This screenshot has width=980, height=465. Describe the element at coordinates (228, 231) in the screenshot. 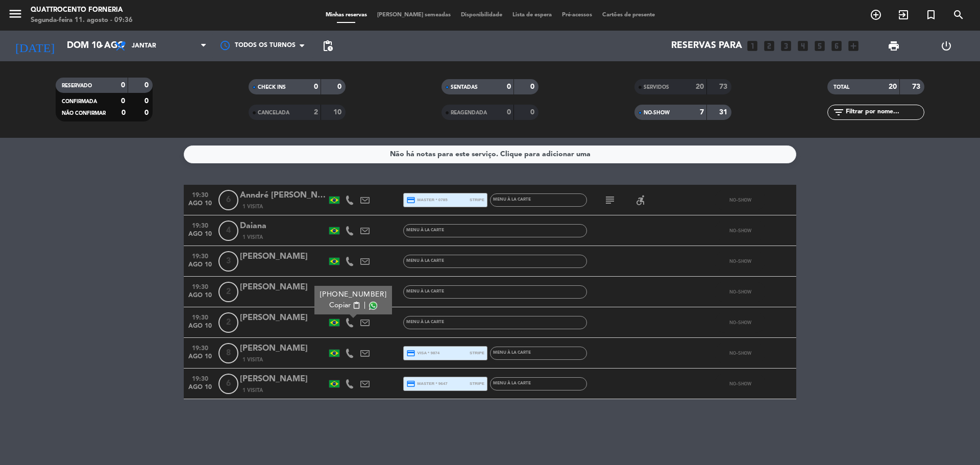

I see `span: 4` at that location.